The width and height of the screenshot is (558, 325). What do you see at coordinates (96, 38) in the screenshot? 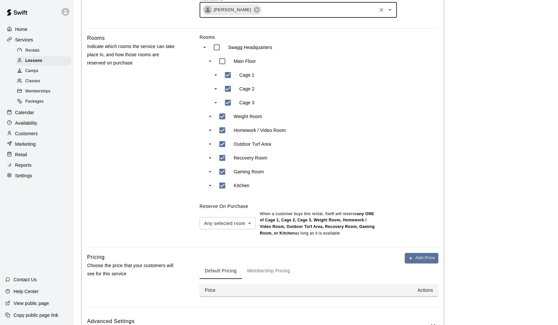
I see `h6: Rooms` at bounding box center [96, 38].